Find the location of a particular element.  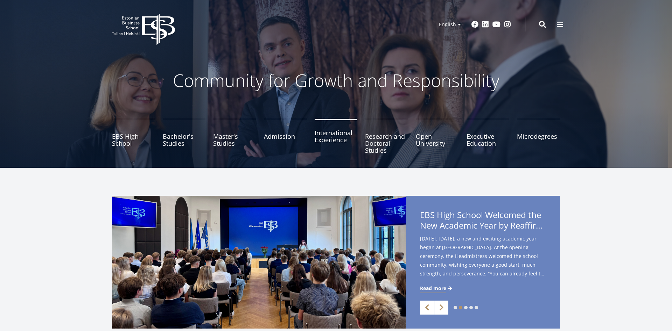

a: Previous is located at coordinates (427, 308).